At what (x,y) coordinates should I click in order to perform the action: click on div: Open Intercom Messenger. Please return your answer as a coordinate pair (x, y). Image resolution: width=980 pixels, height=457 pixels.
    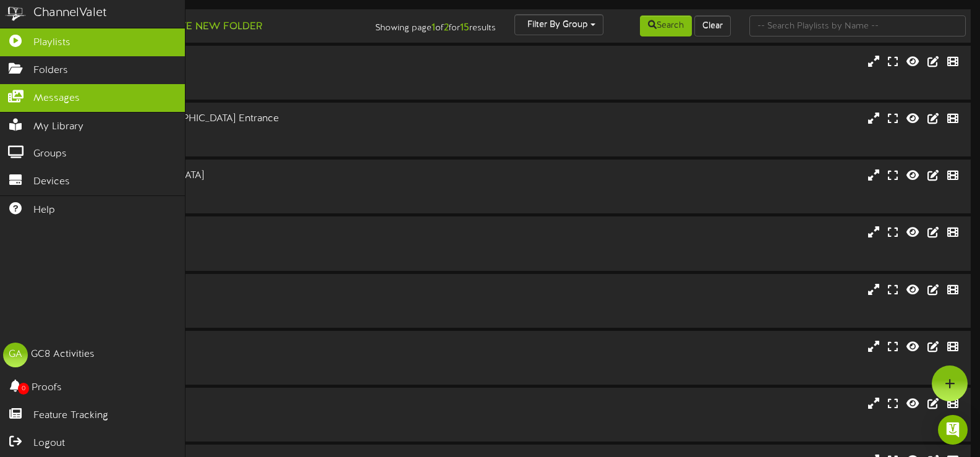
    Looking at the image, I should click on (953, 429).